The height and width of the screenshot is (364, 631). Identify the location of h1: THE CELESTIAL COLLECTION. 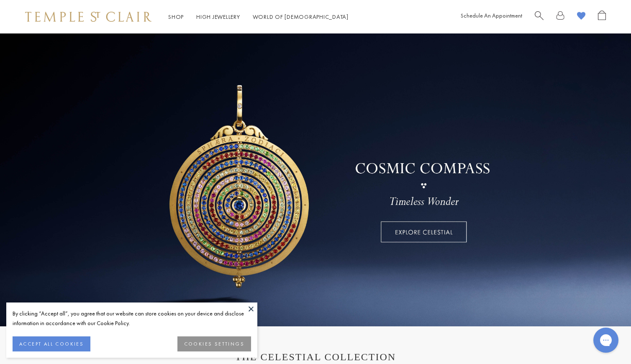
(316, 357).